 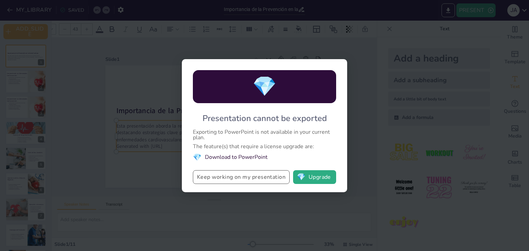 I want to click on button: diamondUpgrade, so click(x=314, y=177).